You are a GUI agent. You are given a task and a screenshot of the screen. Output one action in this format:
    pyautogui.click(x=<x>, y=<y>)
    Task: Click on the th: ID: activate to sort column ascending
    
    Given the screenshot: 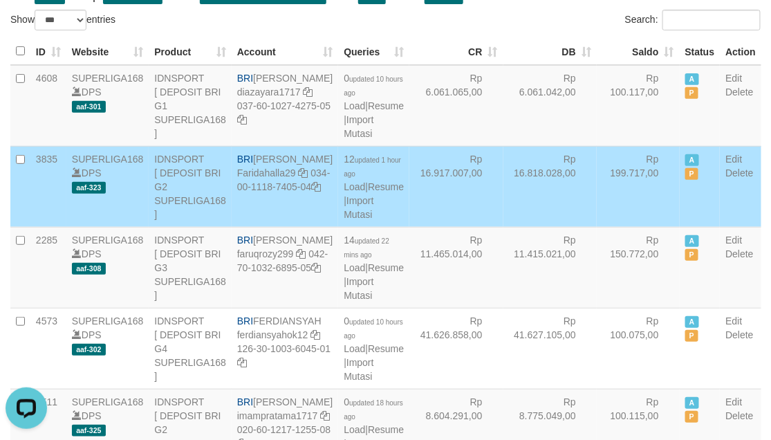 What is the action you would take?
    pyautogui.click(x=48, y=51)
    